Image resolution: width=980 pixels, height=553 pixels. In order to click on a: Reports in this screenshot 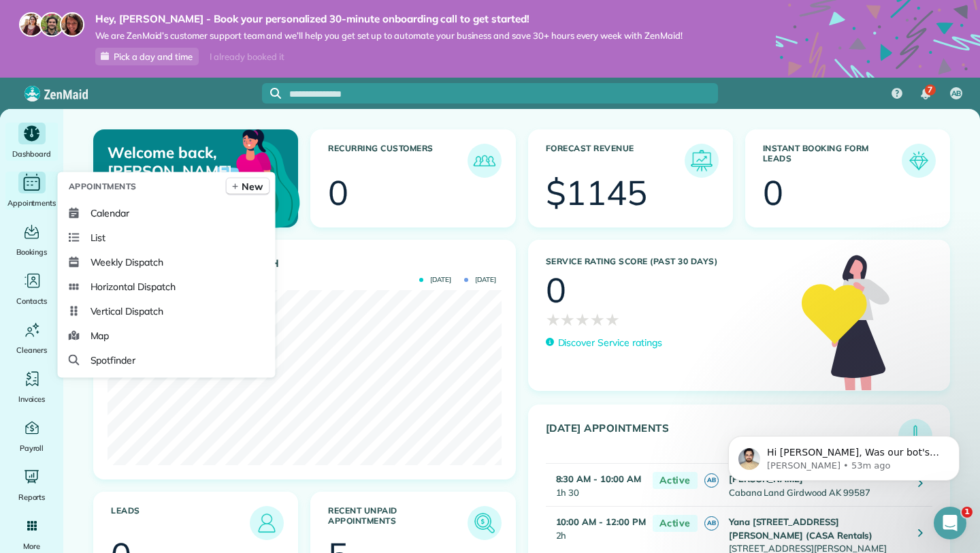, I will do `click(32, 485)`.